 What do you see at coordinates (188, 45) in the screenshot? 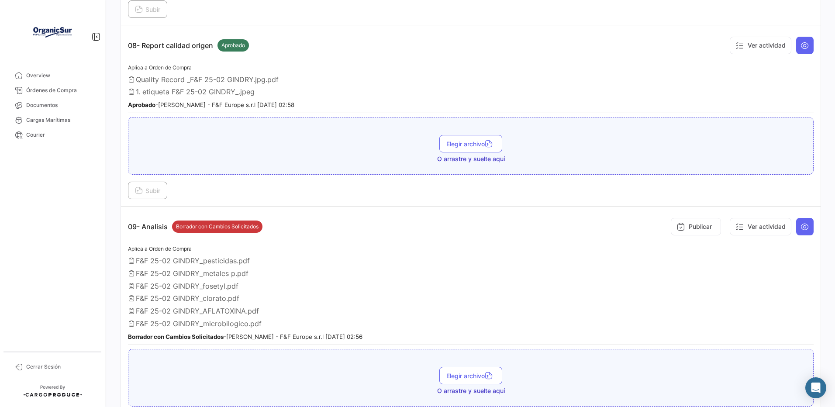
I see `p: 08- Report calidad origen` at bounding box center [188, 45].